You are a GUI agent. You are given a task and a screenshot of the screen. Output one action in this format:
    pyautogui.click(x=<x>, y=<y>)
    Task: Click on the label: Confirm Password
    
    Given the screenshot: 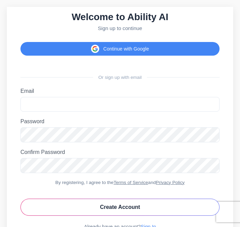 What is the action you would take?
    pyautogui.click(x=120, y=152)
    